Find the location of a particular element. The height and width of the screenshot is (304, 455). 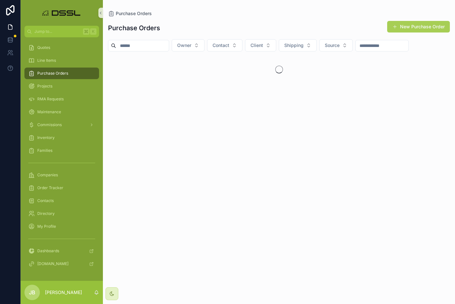

img: App logo is located at coordinates (62, 13).